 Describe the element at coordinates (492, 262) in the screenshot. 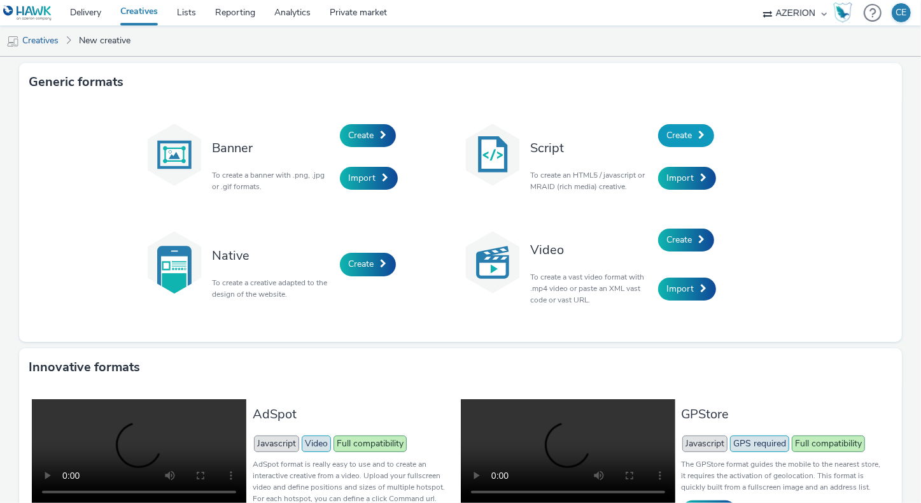

I see `img: video.svg` at that location.